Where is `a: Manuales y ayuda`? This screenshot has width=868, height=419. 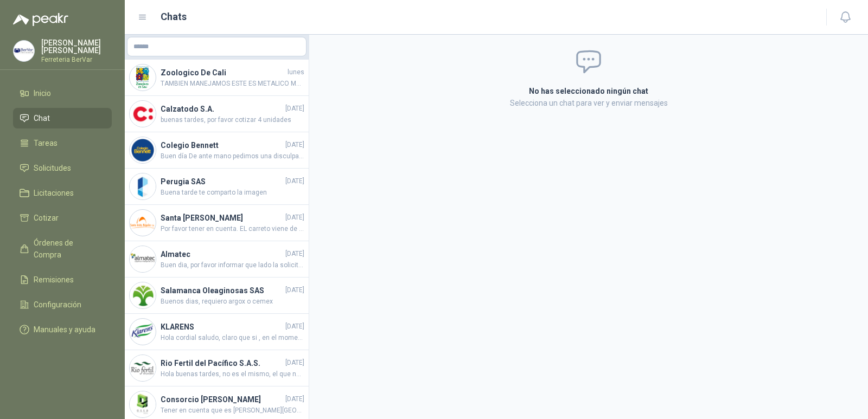 a: Manuales y ayuda is located at coordinates (62, 330).